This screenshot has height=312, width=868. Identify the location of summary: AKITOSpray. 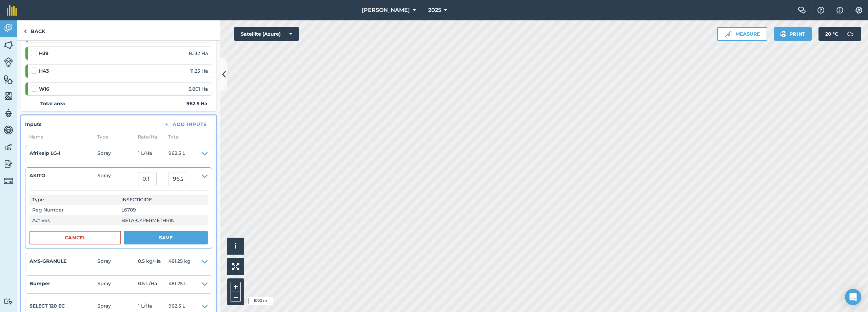
(119, 179).